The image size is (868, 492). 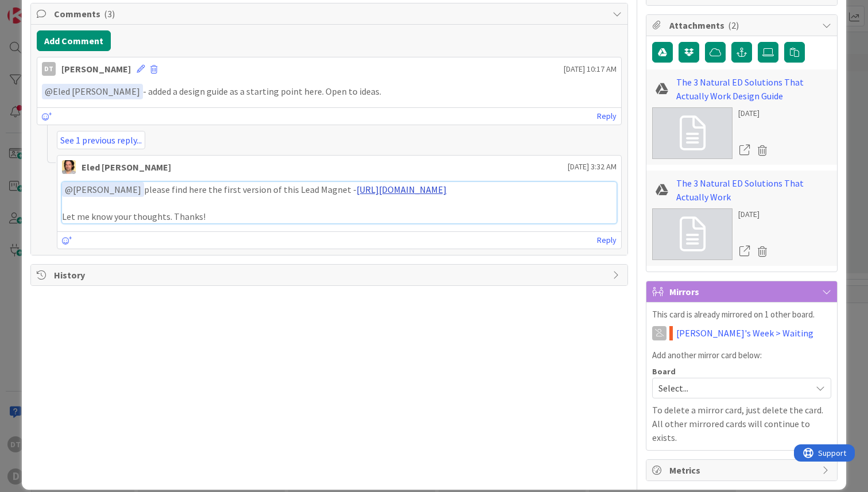 I want to click on p: please find here the first version of this Lead Magnet -, so click(x=339, y=189).